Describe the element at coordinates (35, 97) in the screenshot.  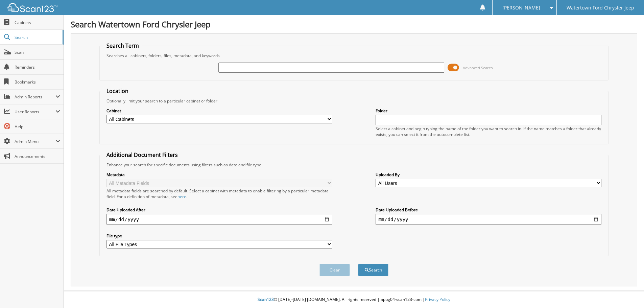
I see `span: Admin Reports` at that location.